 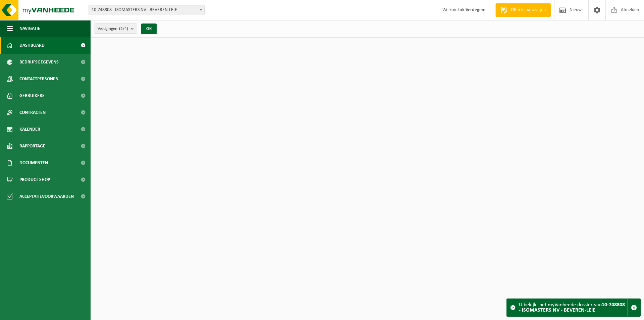 I want to click on span: Bedrijfsgegevens, so click(x=39, y=62).